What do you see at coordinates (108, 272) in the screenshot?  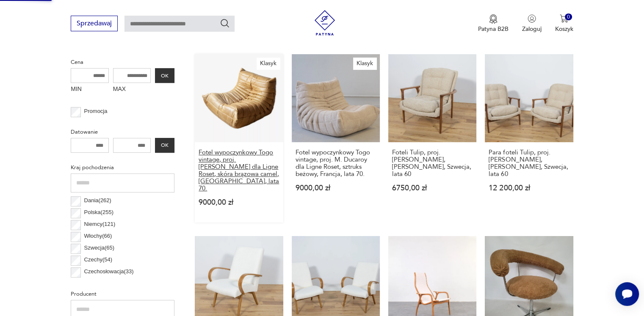 I see `p: Czechosłowacja ( 33 )` at bounding box center [108, 272].